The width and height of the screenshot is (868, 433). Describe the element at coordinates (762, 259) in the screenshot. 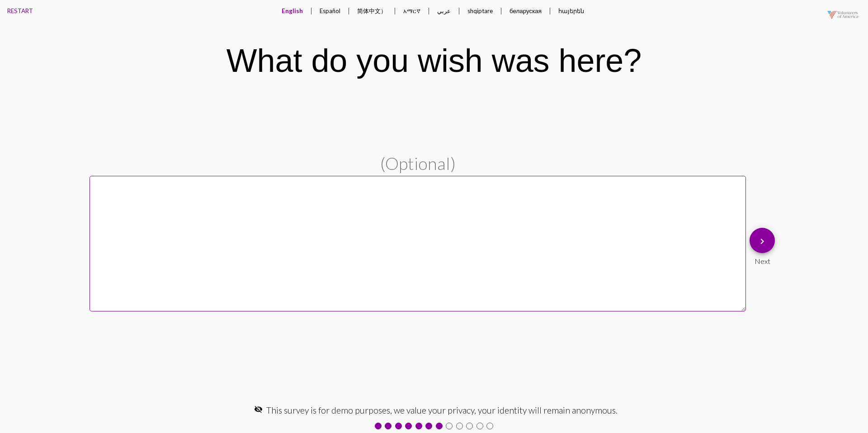

I see `div: Next` at that location.